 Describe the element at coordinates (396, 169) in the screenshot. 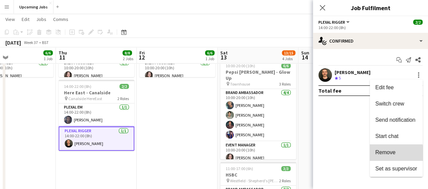

I see `button: Set as supervisor` at that location.